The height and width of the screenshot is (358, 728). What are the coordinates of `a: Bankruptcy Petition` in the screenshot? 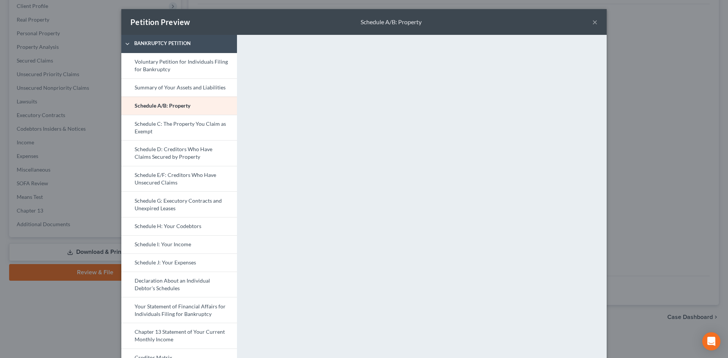 It's located at (179, 44).